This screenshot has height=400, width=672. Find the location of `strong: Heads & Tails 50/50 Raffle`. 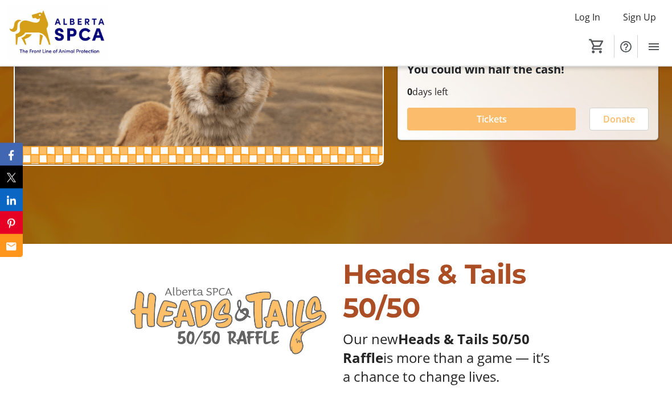

strong: Heads & Tails 50/50 Raffle is located at coordinates (436, 349).